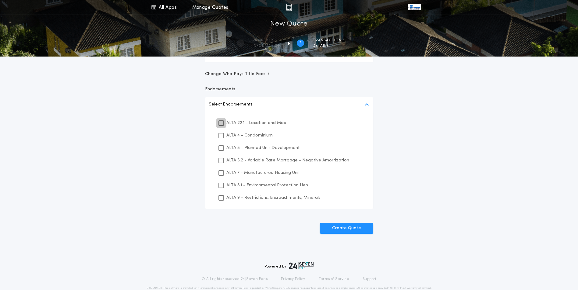 The image size is (578, 290). Describe the element at coordinates (289, 90) in the screenshot. I see `p: Endorsements` at that location.